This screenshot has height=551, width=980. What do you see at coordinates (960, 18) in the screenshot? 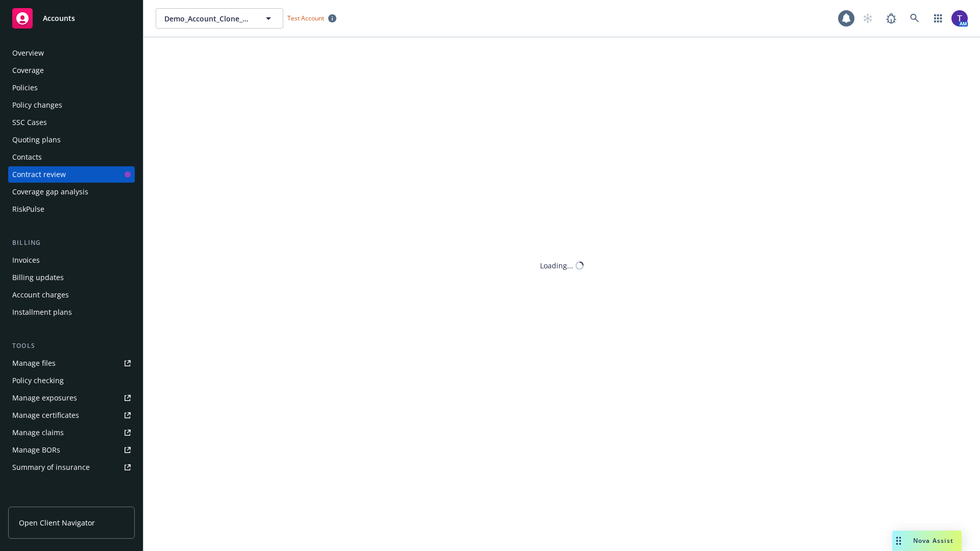
I see `img: photo` at bounding box center [960, 18].